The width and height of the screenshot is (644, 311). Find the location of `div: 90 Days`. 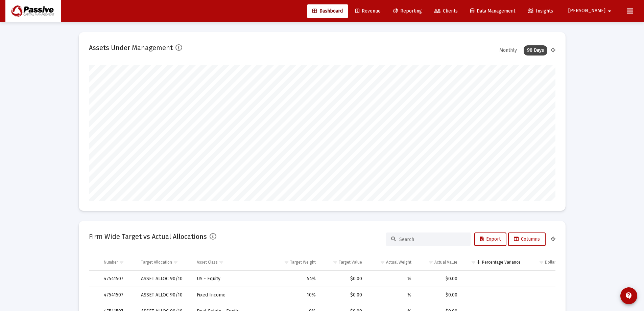

div: 90 Days is located at coordinates (536, 50).